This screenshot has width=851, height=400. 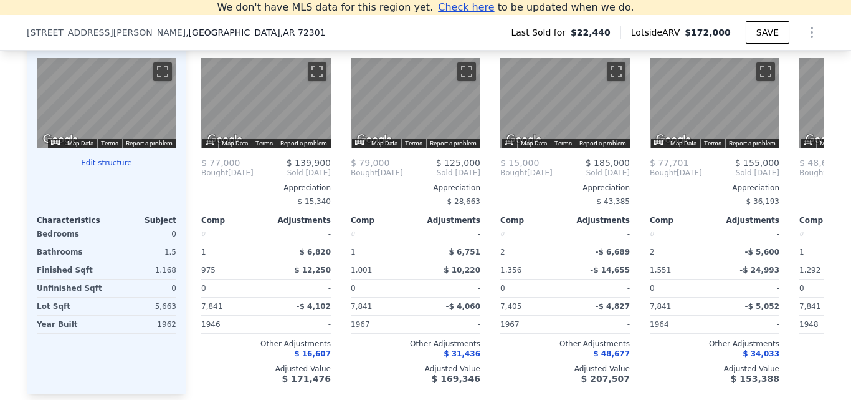 I want to click on span: $172,000, so click(x=708, y=32).